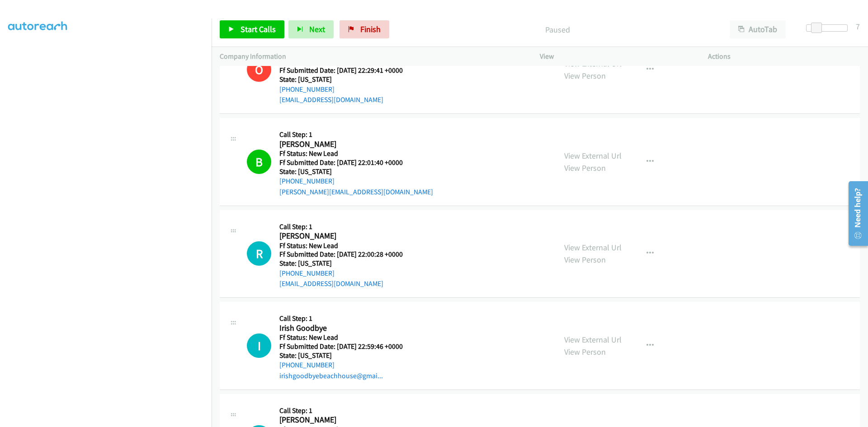  What do you see at coordinates (341, 328) in the screenshot?
I see `h2: Irish Goodbye` at bounding box center [341, 328].